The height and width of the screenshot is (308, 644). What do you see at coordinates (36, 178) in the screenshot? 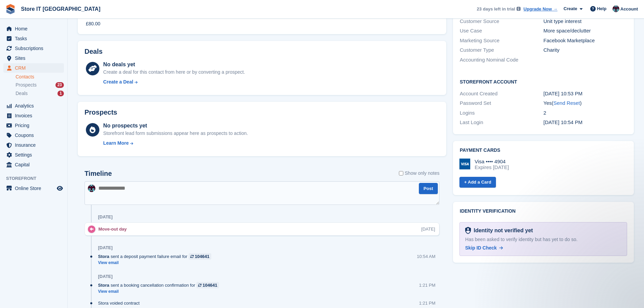
I see `span: Storefront` at bounding box center [36, 178].